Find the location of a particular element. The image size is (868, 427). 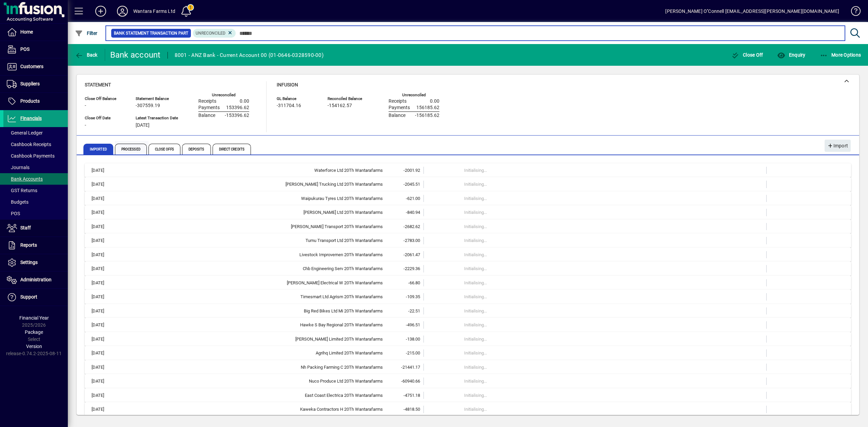

span: -138.00 is located at coordinates (413, 339).